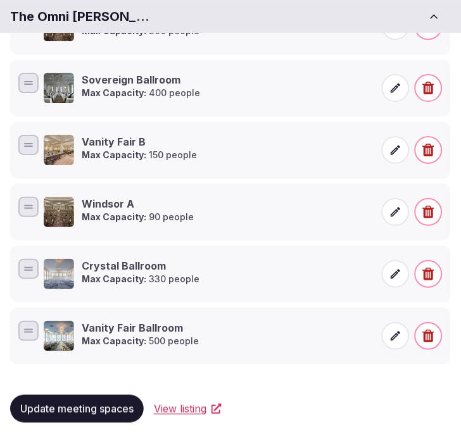 The width and height of the screenshot is (461, 443). I want to click on button: Update meeting spaces, so click(77, 409).